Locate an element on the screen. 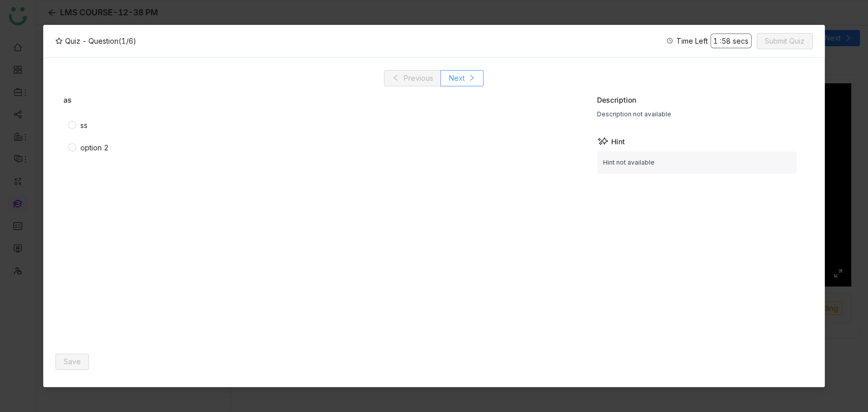 This screenshot has width=868, height=412. div: Hint is located at coordinates (697, 142).